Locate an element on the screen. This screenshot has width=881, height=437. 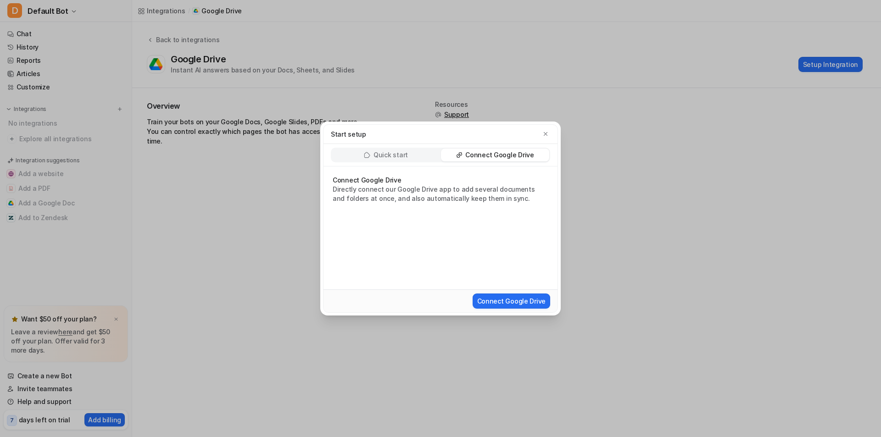
p: Quick start is located at coordinates (390, 155).